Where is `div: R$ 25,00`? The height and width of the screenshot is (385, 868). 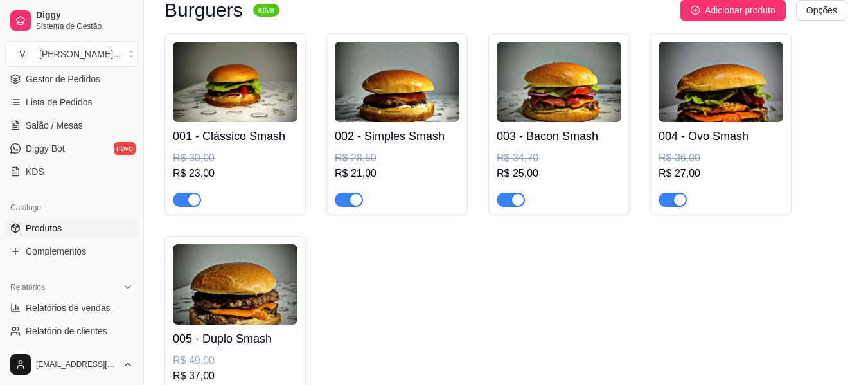
div: R$ 25,00 is located at coordinates (559, 174).